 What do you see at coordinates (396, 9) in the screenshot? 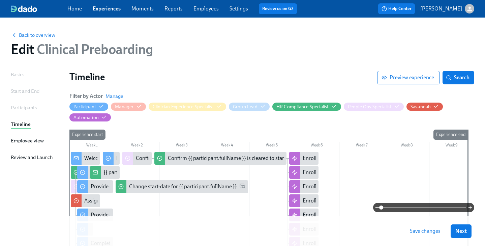
I see `button: Help Center` at bounding box center [396, 9].